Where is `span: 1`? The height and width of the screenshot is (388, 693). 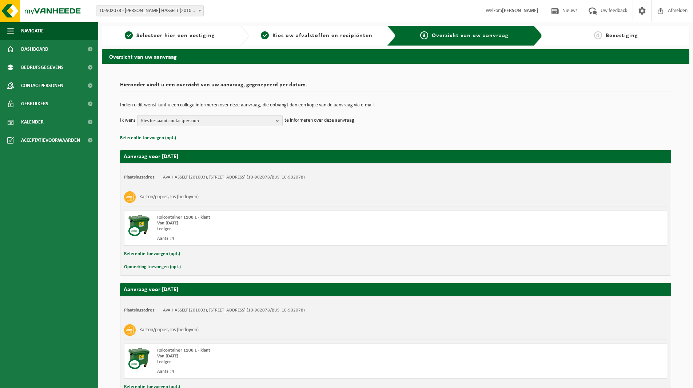 span: 1 is located at coordinates (129, 35).